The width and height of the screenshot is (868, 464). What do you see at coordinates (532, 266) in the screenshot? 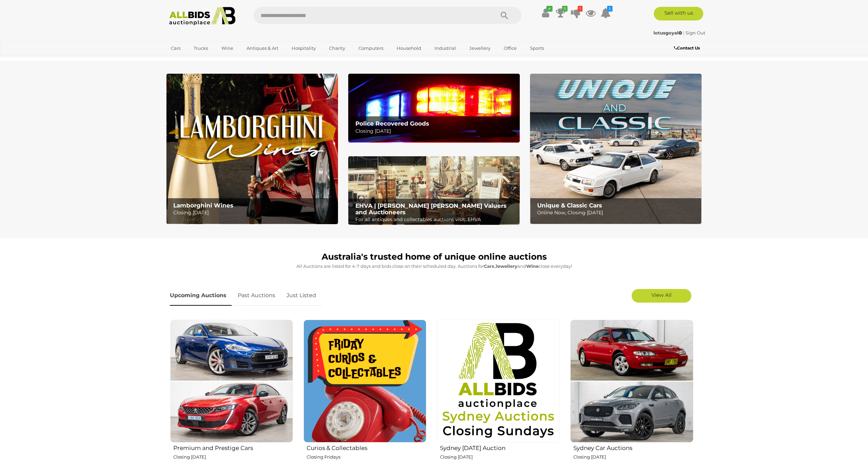
I see `strong: Wine` at bounding box center [532, 266].